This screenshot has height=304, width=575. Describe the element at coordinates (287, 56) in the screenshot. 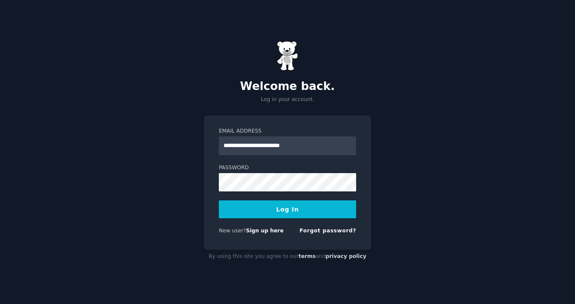

I see `img: Gummy Bear` at that location.